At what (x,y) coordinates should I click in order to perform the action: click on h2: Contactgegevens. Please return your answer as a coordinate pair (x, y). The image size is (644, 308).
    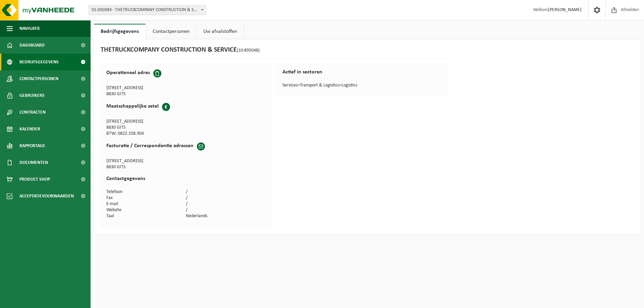
    Looking at the image, I should click on (186, 180).